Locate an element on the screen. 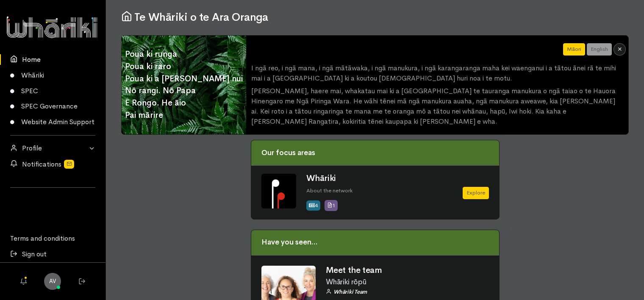 Image resolution: width=644 pixels, height=300 pixels. a: AV is located at coordinates (53, 281).